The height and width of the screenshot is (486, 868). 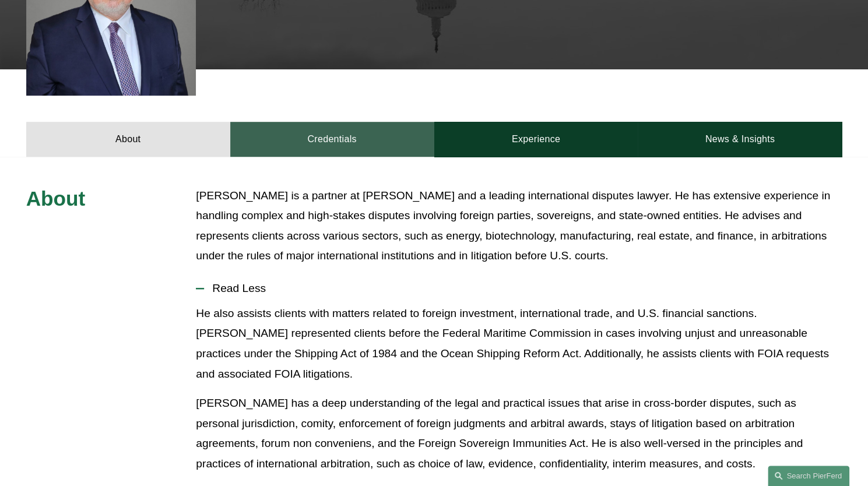 What do you see at coordinates (332, 139) in the screenshot?
I see `a: Credentials` at bounding box center [332, 139].